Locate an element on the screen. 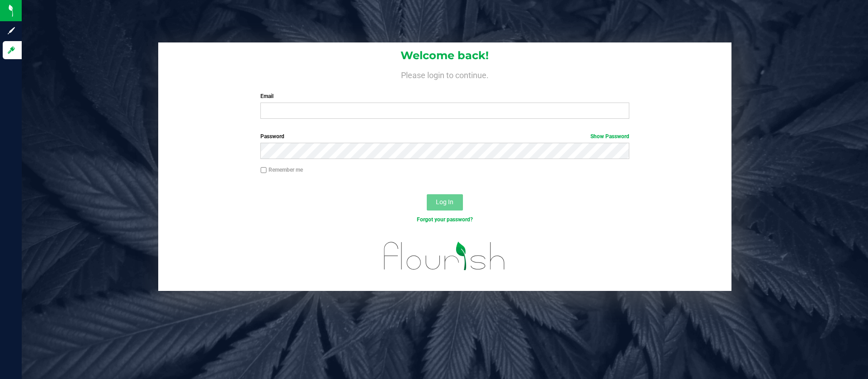  a: Forgot your password? is located at coordinates (445, 220).